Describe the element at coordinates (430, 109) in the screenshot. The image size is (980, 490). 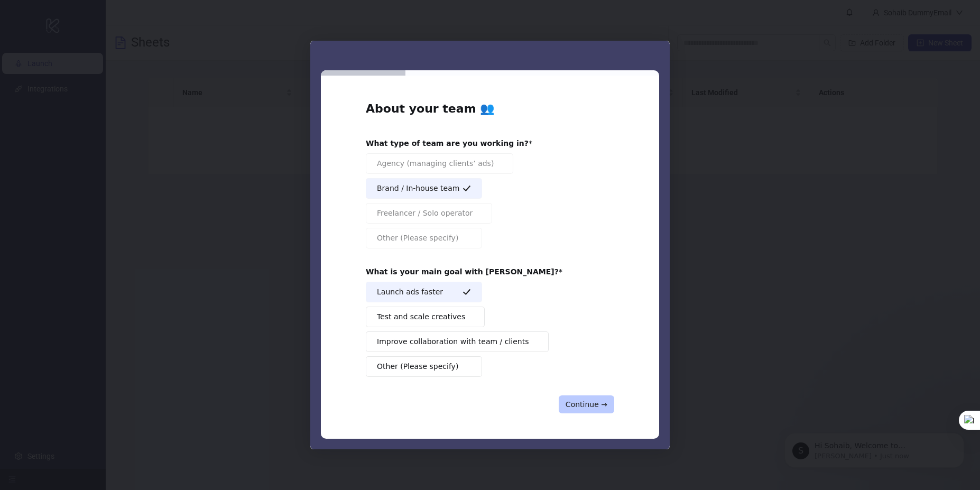
I see `b: About your team 👥` at that location.